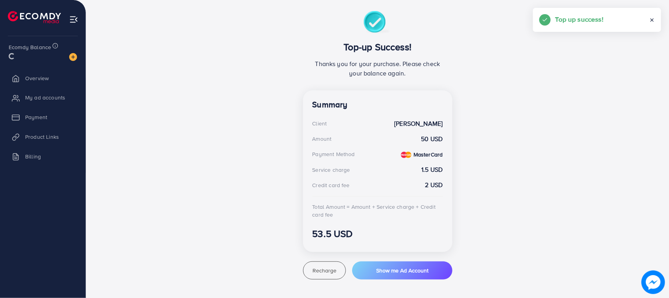 The image size is (669, 298). What do you see at coordinates (377, 23) in the screenshot?
I see `img: success` at bounding box center [377, 23].